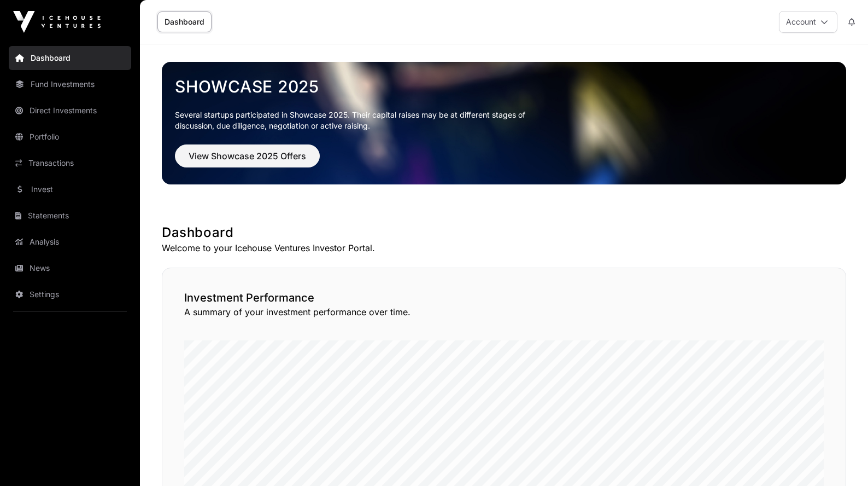 This screenshot has width=868, height=486. Describe the element at coordinates (841, 459) in the screenshot. I see `div: Chat Widget` at that location.